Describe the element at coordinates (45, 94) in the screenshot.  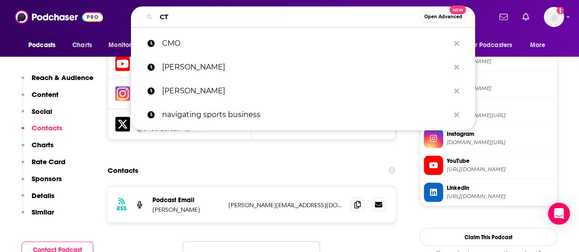
I see `p: Content` at that location.